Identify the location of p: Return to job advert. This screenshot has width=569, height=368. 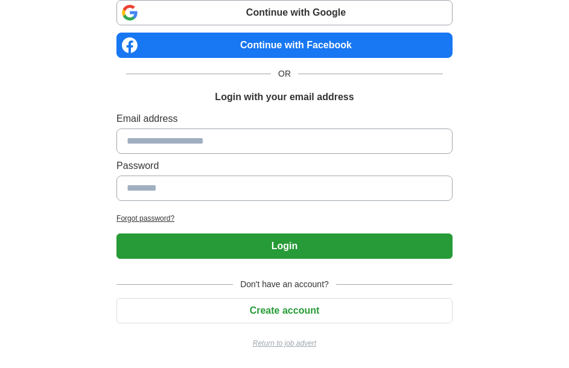
(284, 344).